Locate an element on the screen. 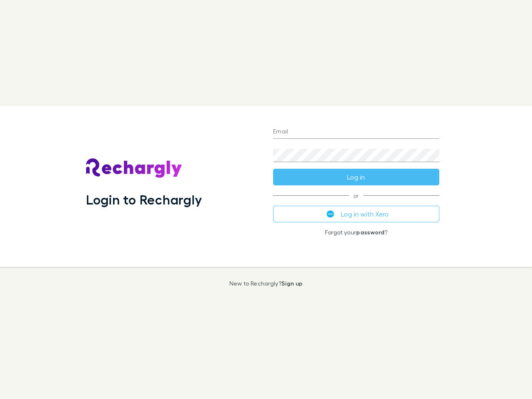  a: password is located at coordinates (370, 232).